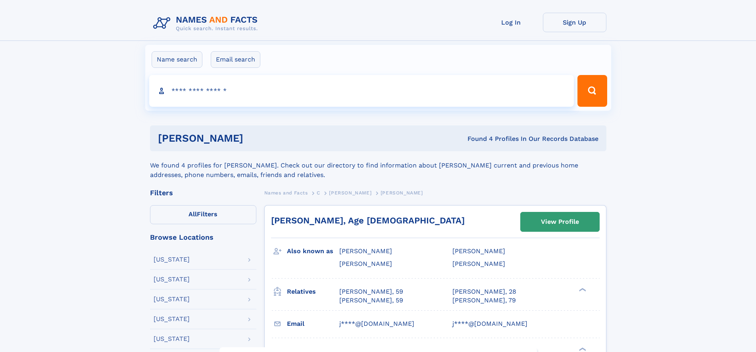 The width and height of the screenshot is (756, 352). What do you see at coordinates (318, 193) in the screenshot?
I see `span: C` at bounding box center [318, 193].